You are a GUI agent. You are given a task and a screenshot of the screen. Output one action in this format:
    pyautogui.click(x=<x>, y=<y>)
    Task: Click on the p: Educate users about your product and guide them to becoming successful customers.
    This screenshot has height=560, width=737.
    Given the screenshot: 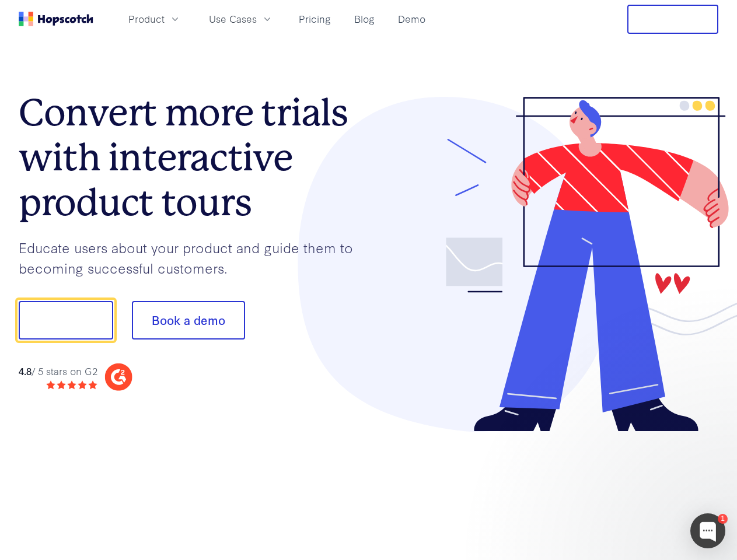 What is the action you would take?
    pyautogui.click(x=194, y=258)
    